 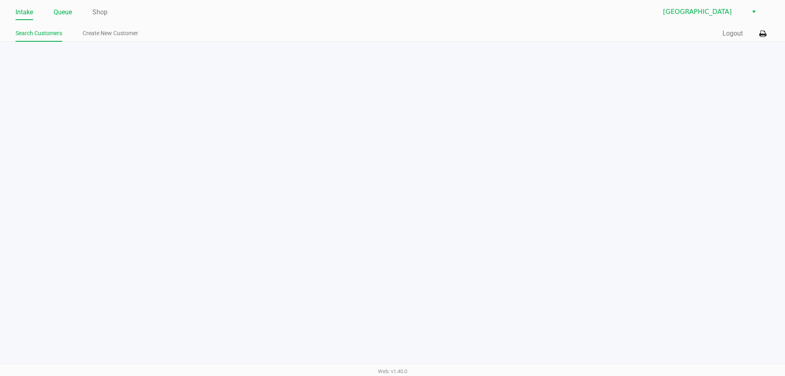 What do you see at coordinates (733, 34) in the screenshot?
I see `button: Logout` at bounding box center [733, 34].